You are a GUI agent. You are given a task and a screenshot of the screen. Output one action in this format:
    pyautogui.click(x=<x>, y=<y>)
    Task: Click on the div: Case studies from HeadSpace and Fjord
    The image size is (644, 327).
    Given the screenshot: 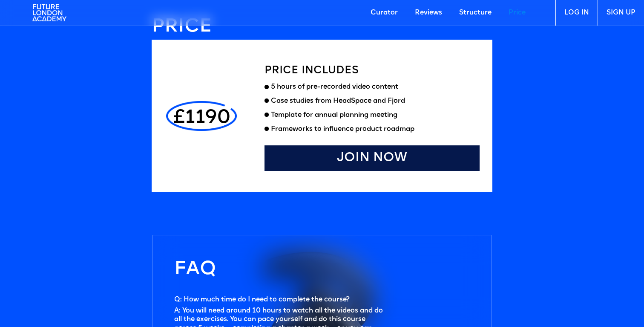 What is the action you would take?
    pyautogui.click(x=338, y=101)
    